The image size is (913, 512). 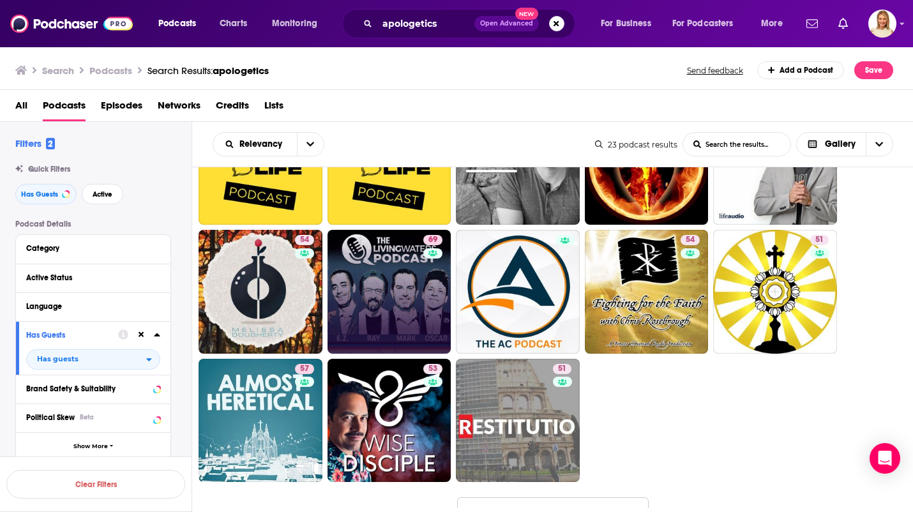 I want to click on button: Political SkewBeta, so click(x=93, y=417).